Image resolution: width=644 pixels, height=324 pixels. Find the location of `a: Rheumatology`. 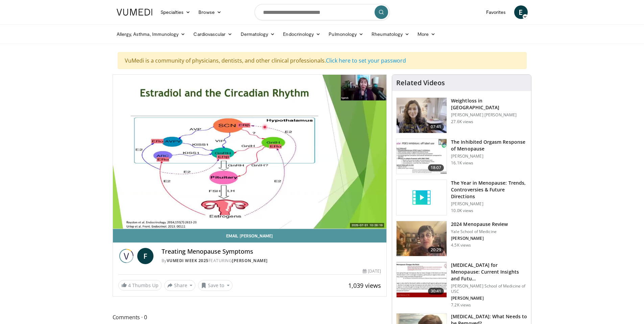

a: Rheumatology is located at coordinates (391, 34).